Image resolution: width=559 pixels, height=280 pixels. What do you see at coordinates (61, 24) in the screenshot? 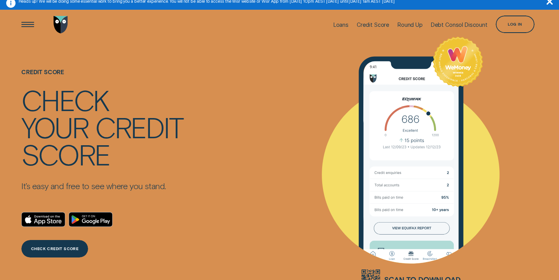
I see `a: Go to home page` at bounding box center [61, 24].